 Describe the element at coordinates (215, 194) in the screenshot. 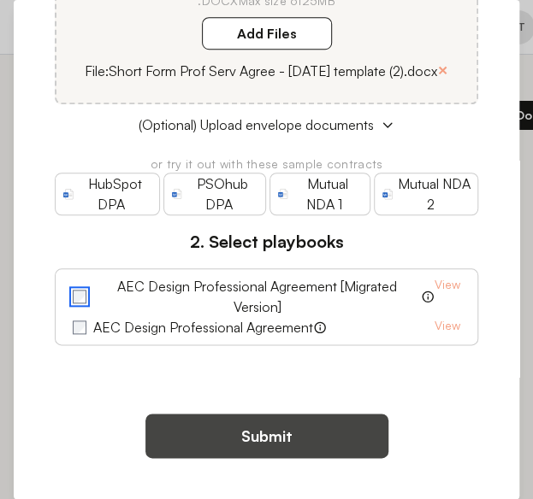

I see `a: PSOhub DPA` at that location.